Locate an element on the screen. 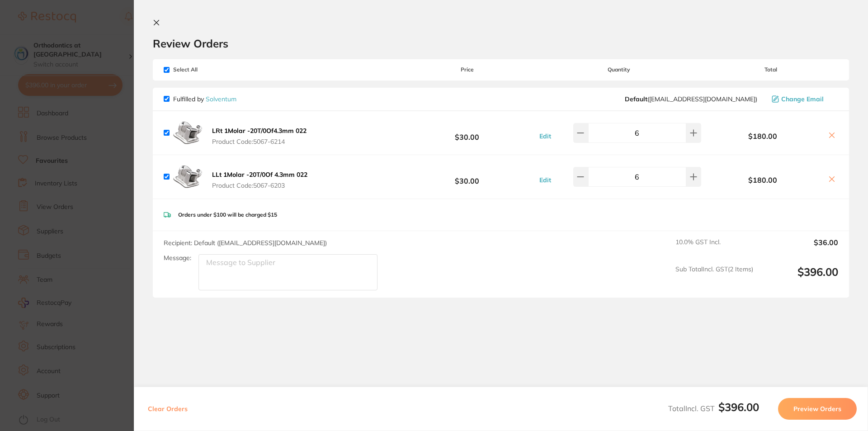 The width and height of the screenshot is (868, 431). span: 10.0 % GST Incl. is located at coordinates (715, 248).